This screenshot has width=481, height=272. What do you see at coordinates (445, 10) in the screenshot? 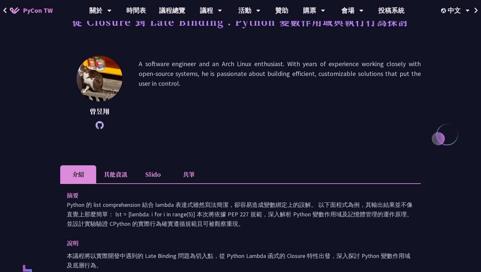
I see `img: Locale Icon` at bounding box center [445, 10].